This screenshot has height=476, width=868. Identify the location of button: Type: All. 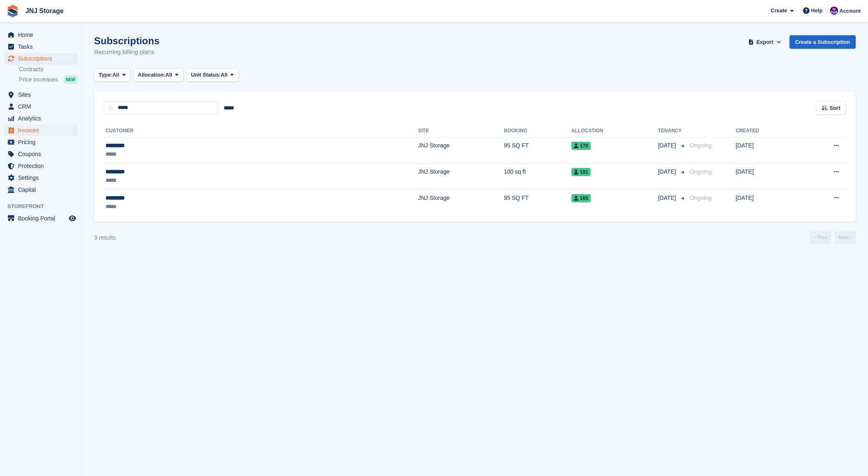
(112, 75).